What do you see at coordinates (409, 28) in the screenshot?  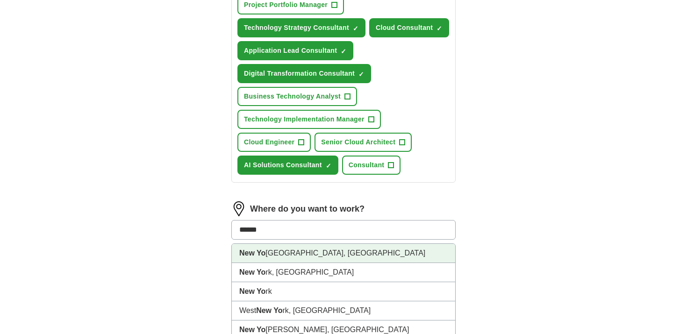 I see `button: Cloud Consultant✓` at bounding box center [409, 28].